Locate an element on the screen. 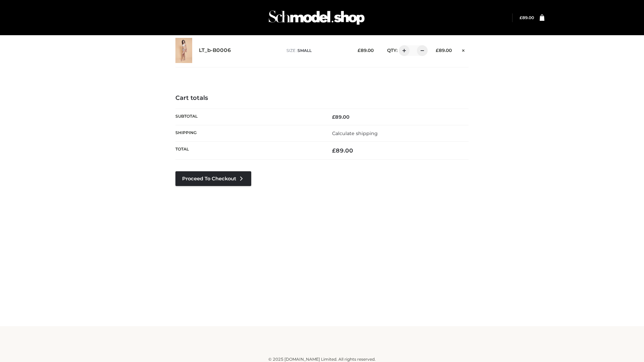  a: Proceed to Checkout is located at coordinates (213, 179).